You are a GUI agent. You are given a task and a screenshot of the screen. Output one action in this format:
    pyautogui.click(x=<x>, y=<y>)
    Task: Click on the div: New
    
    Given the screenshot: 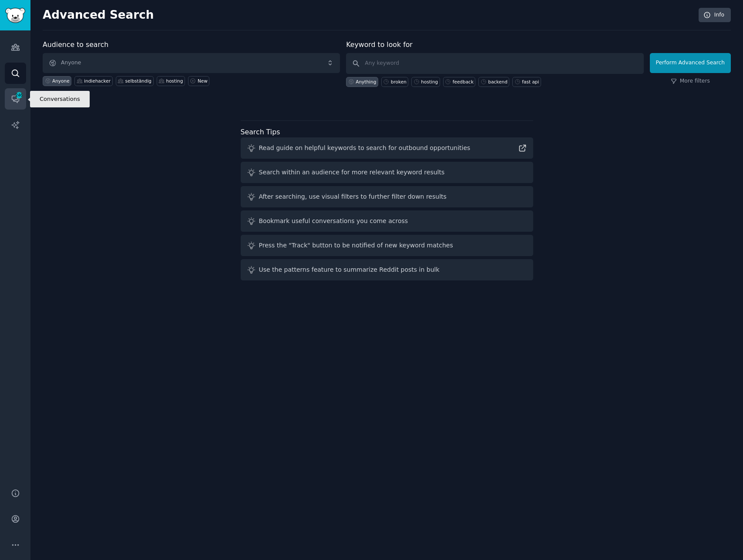 What is the action you would take?
    pyautogui.click(x=202, y=81)
    